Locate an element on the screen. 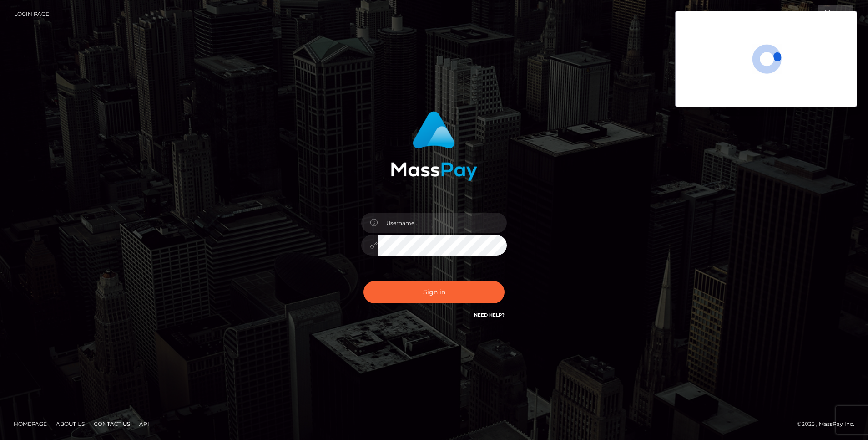  button: Sign in is located at coordinates (434, 292).